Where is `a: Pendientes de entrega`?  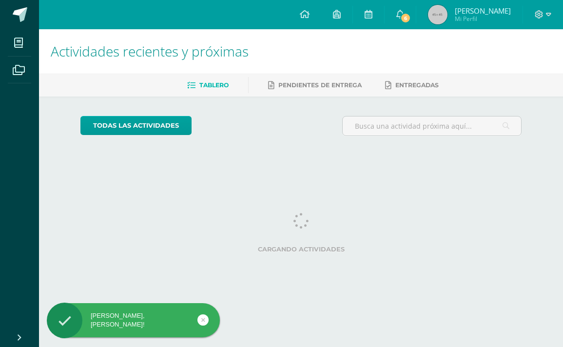
a: Pendientes de entrega is located at coordinates (315, 85).